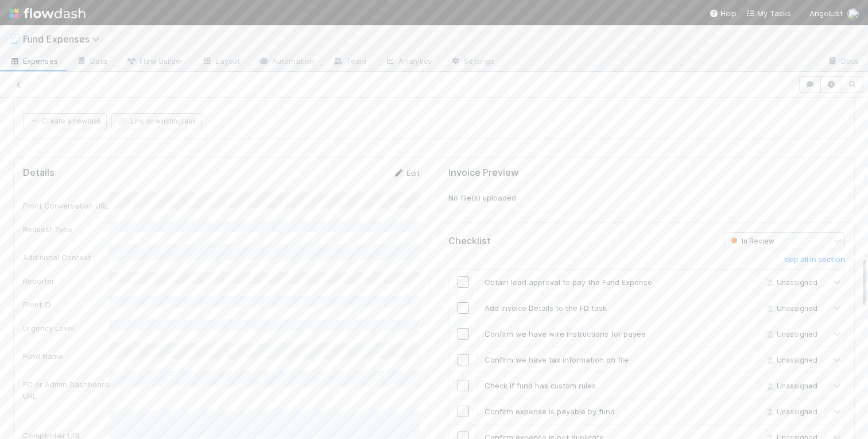 This screenshot has width=868, height=439. What do you see at coordinates (483, 173) in the screenshot?
I see `h5: Invoice Preview` at bounding box center [483, 173].